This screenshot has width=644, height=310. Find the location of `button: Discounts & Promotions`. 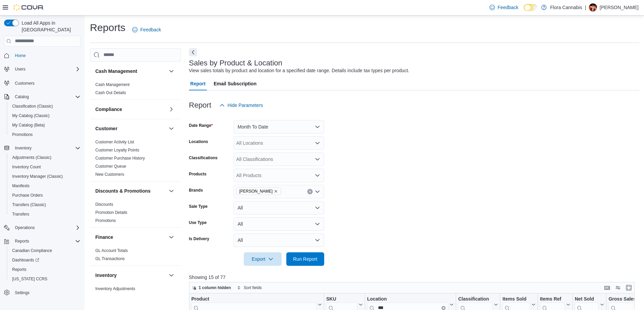

button: Discounts & Promotions is located at coordinates (171, 191).